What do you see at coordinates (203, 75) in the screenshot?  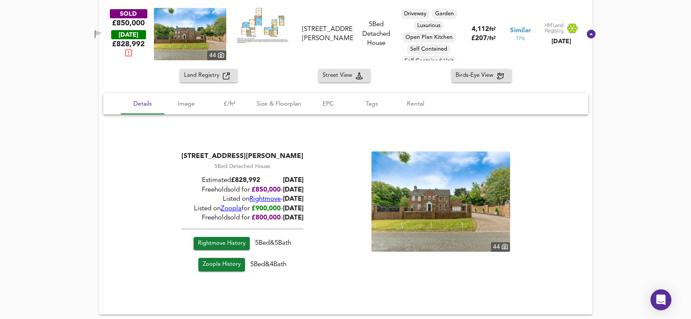 I see `span: Land Registry` at bounding box center [203, 75].